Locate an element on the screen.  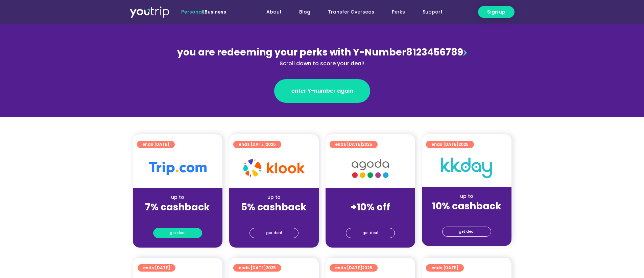
a: Business is located at coordinates (215, 12).